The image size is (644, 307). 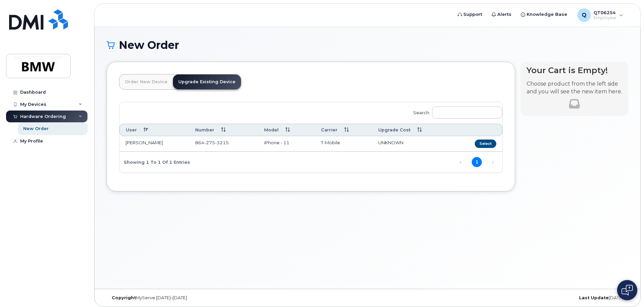 I want to click on h1: New Order, so click(x=367, y=45).